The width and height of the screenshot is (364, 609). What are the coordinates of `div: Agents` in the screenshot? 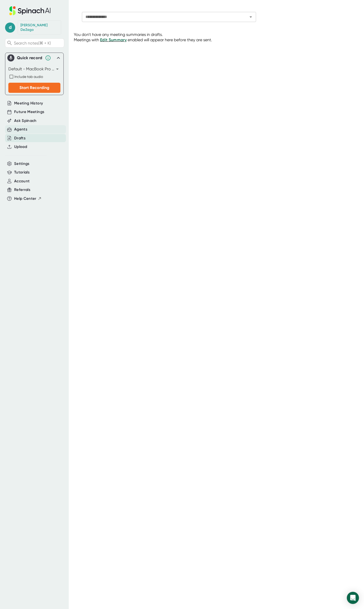 It's located at (20, 129).